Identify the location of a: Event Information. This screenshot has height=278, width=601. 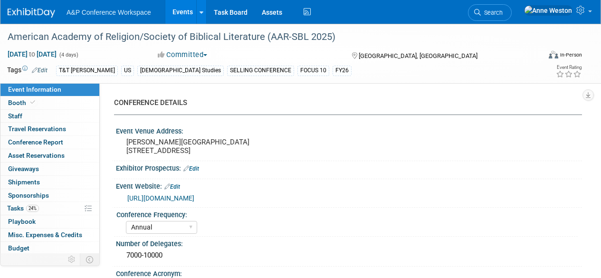
(50, 89).